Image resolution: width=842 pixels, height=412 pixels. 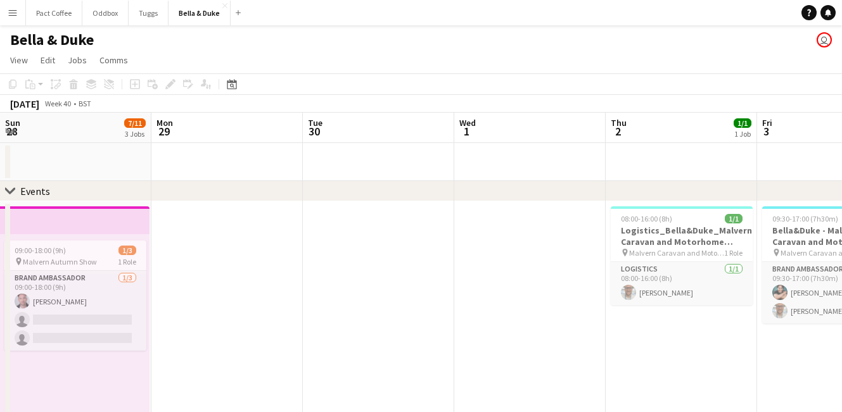 What do you see at coordinates (466, 131) in the screenshot?
I see `span: 1` at bounding box center [466, 131].